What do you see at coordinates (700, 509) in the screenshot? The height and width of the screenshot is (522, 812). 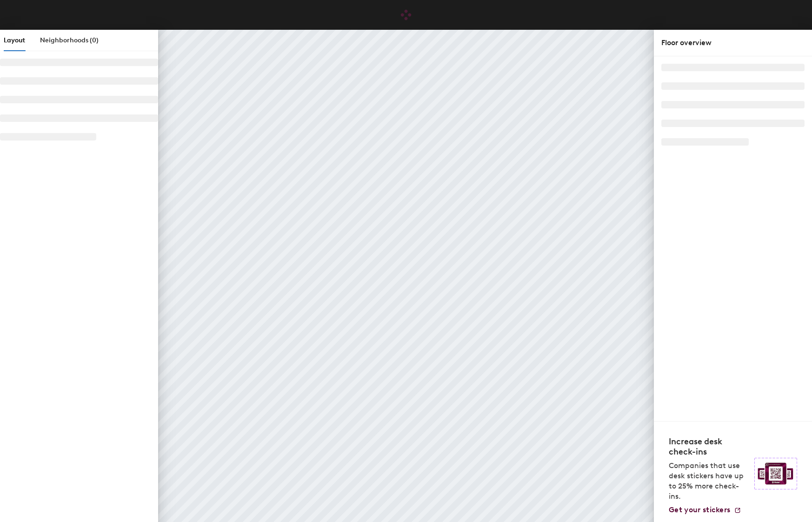 I see `span: Get your stickers` at bounding box center [700, 509].